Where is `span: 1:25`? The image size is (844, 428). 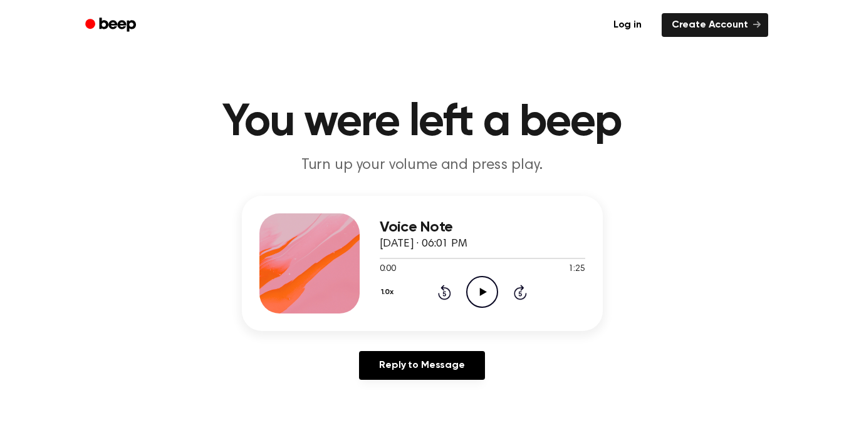 span: 1:25 is located at coordinates (576, 269).